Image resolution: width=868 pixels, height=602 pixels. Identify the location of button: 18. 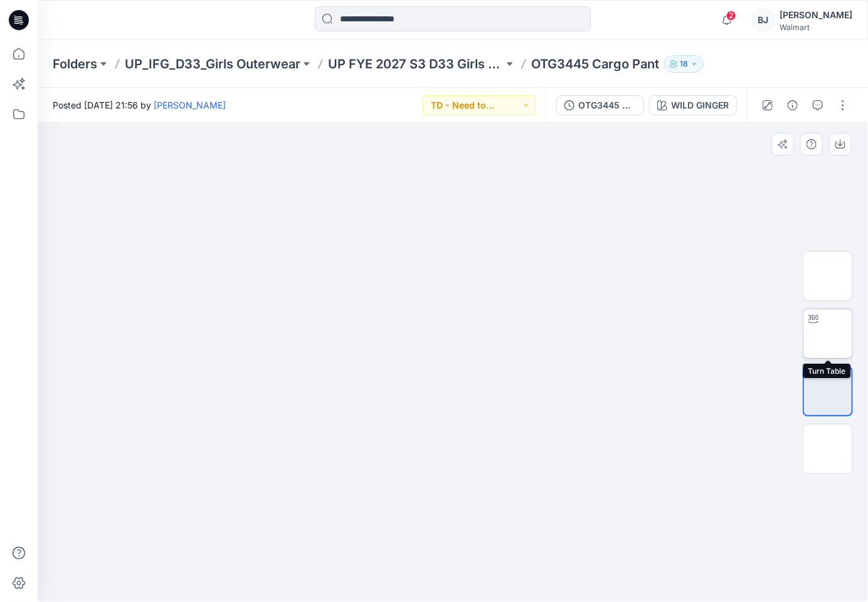
(684, 64).